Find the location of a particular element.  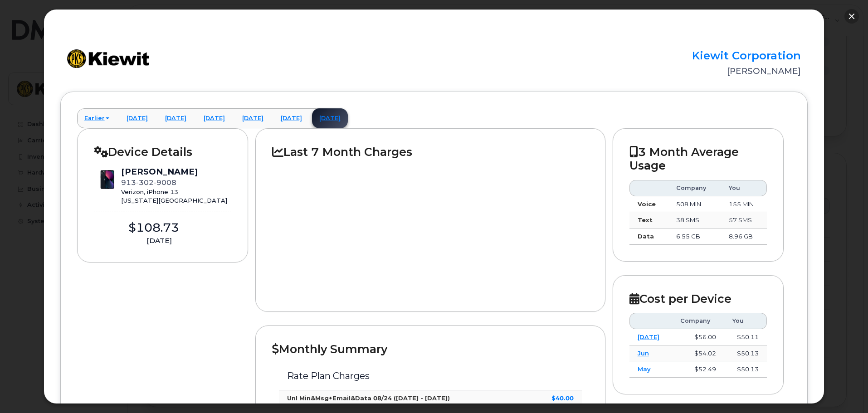

td: 8.96 GB is located at coordinates (744, 236).